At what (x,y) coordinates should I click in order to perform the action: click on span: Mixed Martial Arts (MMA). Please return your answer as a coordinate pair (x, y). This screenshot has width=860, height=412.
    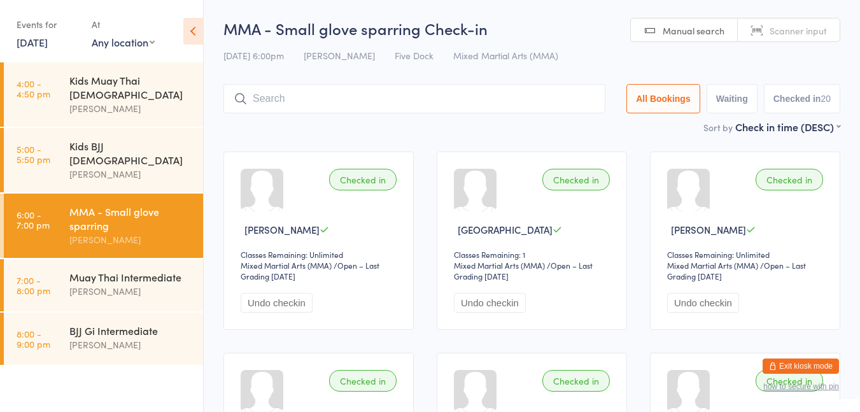
    Looking at the image, I should click on (506, 55).